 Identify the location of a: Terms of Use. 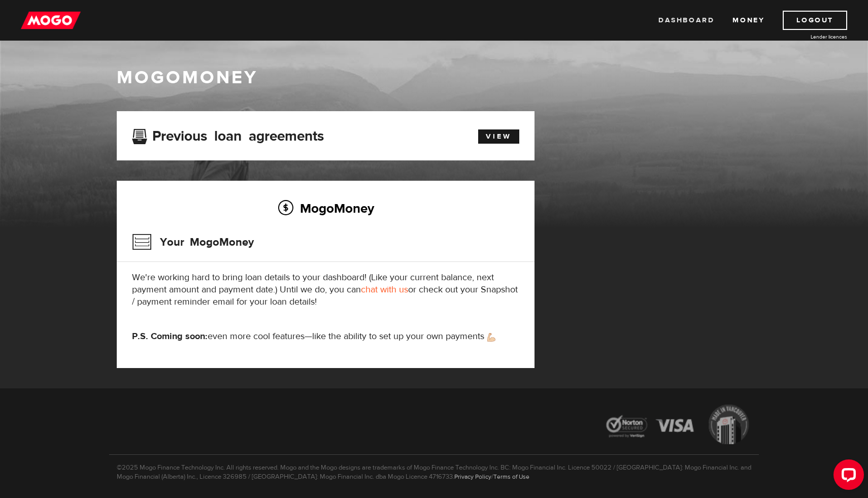
(511, 477).